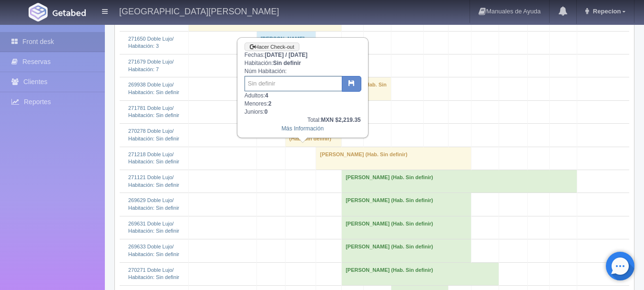 The width and height of the screenshot is (644, 290). What do you see at coordinates (151, 19) in the screenshot?
I see `a: 271553 Doble Lujo/Habitación: 5` at bounding box center [151, 19].